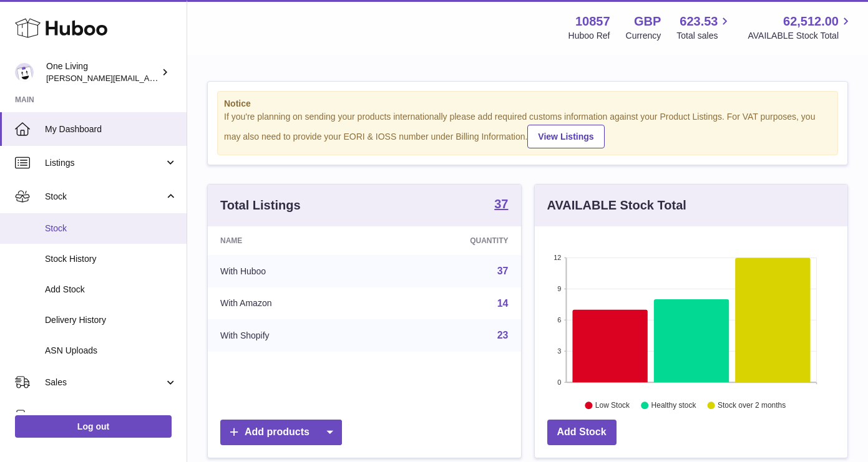 The height and width of the screenshot is (462, 868). What do you see at coordinates (281, 432) in the screenshot?
I see `a: Add products` at bounding box center [281, 432].